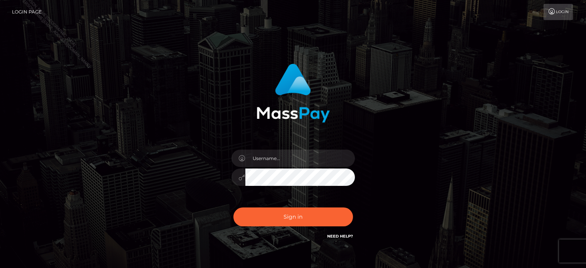 This screenshot has width=586, height=268. Describe the element at coordinates (340, 236) in the screenshot. I see `a: Need Help?` at that location.